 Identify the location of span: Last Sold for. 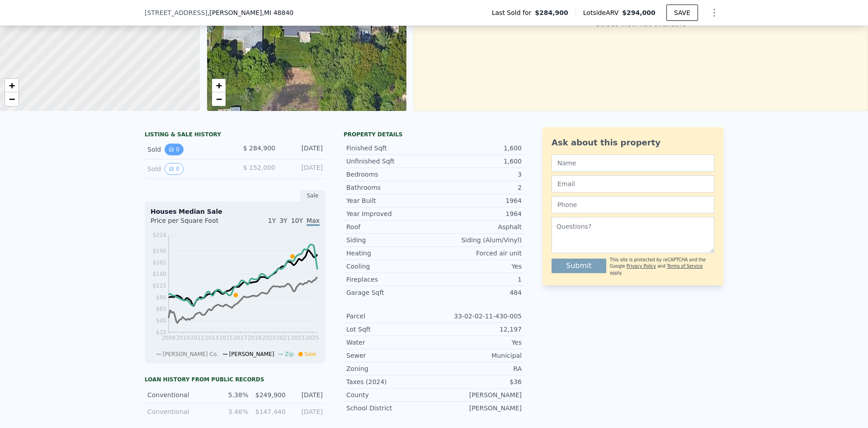
(513, 13).